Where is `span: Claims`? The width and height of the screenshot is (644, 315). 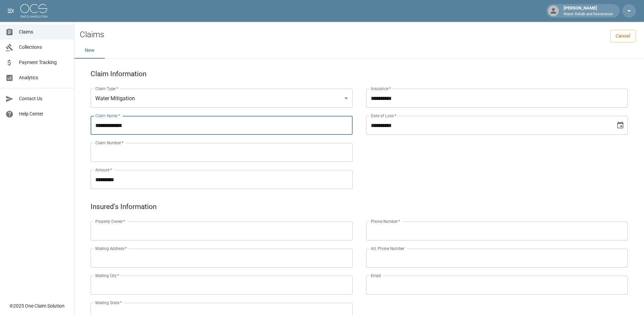 span: Claims is located at coordinates (44, 32).